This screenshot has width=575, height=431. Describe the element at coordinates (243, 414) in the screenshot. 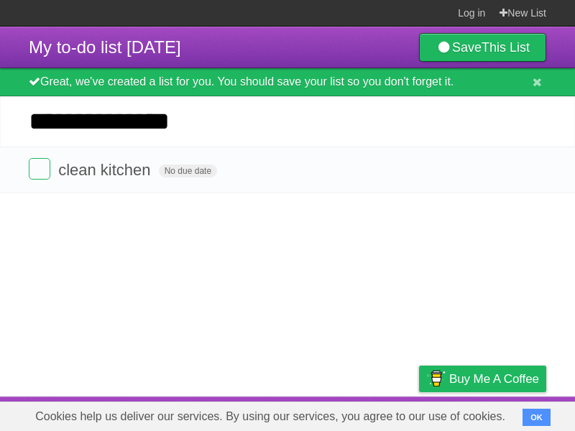

I see `a: About` at that location.